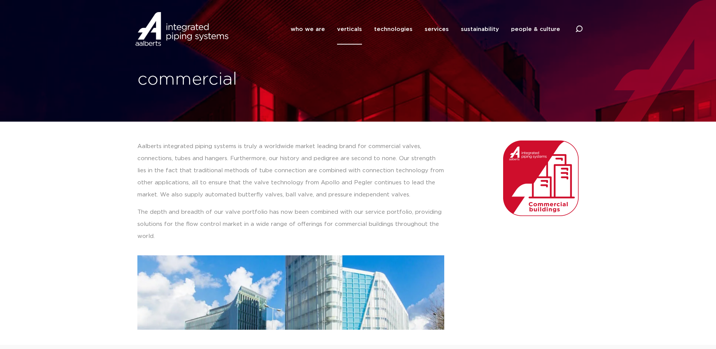 The image size is (716, 349). What do you see at coordinates (535, 29) in the screenshot?
I see `a: people & culture` at bounding box center [535, 29].